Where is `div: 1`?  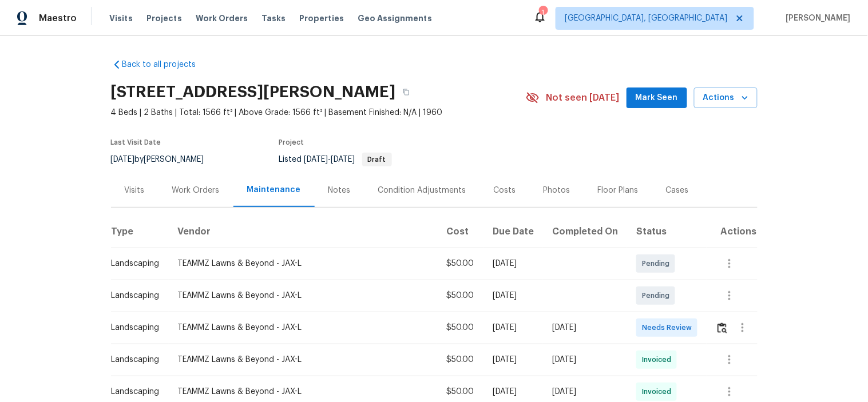 div: 1 is located at coordinates (543, 12).